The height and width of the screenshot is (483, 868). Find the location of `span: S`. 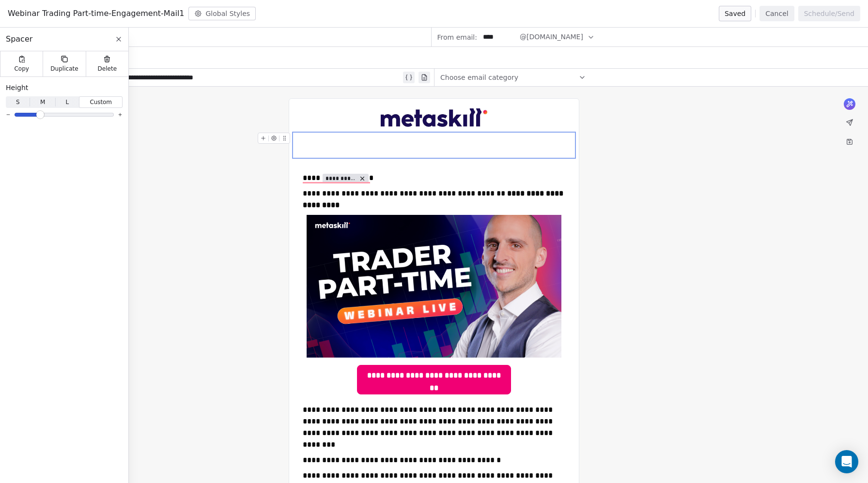

span: S is located at coordinates (18, 102).